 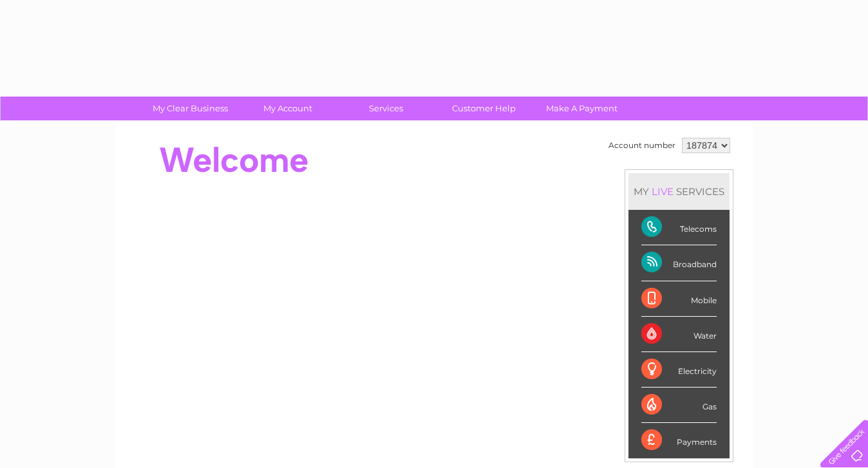 I want to click on td: Account number, so click(x=642, y=145).